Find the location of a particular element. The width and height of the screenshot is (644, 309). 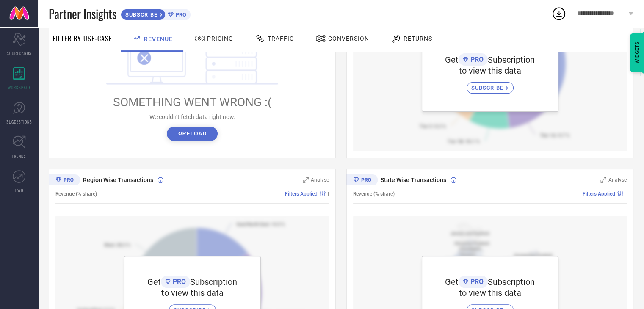

span: We couldn’t fetch data right now. is located at coordinates (192, 117).